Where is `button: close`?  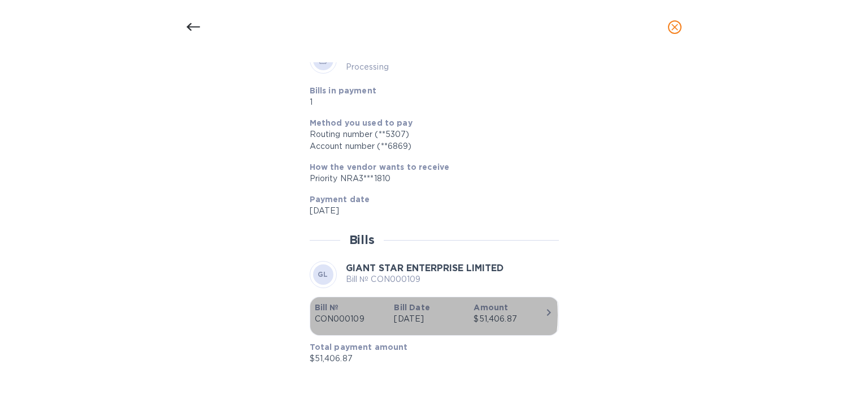 button: close is located at coordinates (675, 27).